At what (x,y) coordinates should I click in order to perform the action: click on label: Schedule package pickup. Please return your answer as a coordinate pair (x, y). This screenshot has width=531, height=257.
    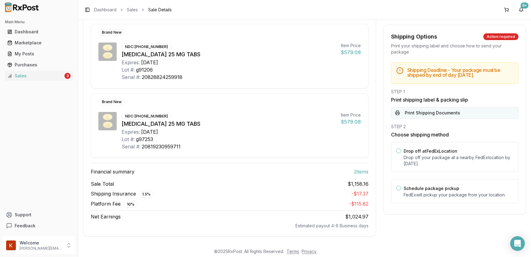
    Looking at the image, I should click on (432, 188).